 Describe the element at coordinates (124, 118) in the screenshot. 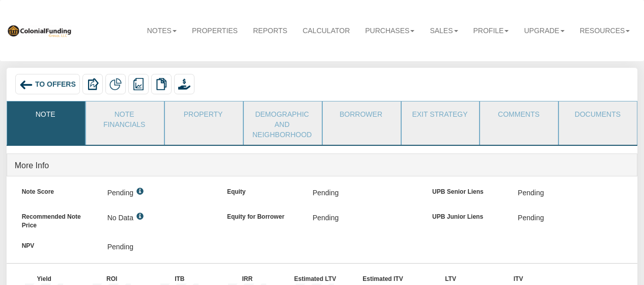

I see `a: Note Financials` at that location.